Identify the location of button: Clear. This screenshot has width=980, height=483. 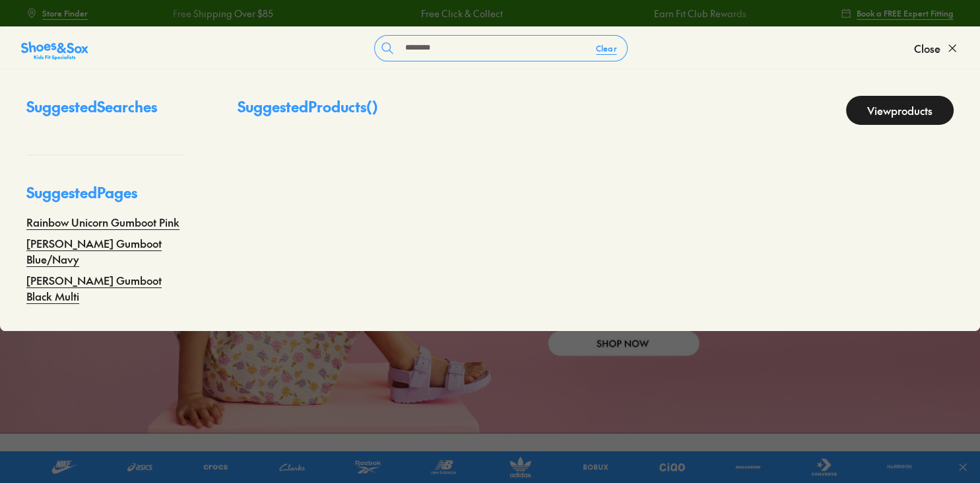
(605, 48).